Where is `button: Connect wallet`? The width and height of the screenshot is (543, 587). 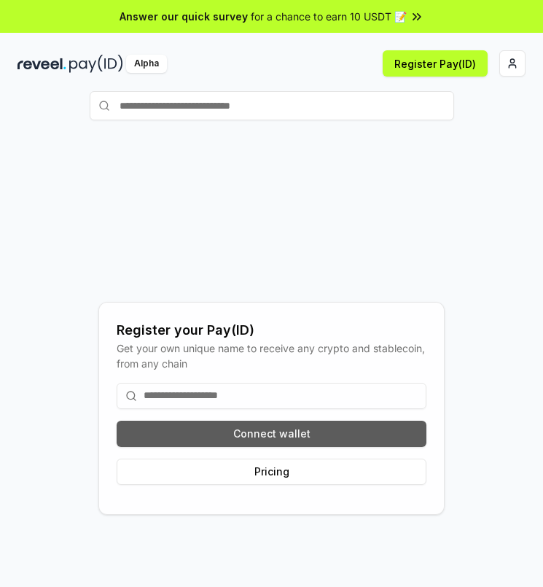 button: Connect wallet is located at coordinates (271, 434).